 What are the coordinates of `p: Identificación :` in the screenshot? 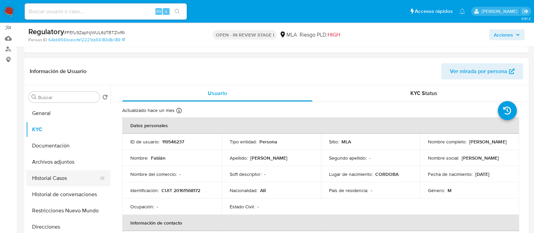 It's located at (145, 190).